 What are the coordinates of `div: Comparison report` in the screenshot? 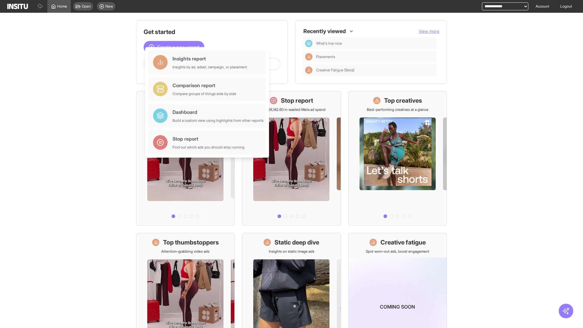 It's located at (204, 85).